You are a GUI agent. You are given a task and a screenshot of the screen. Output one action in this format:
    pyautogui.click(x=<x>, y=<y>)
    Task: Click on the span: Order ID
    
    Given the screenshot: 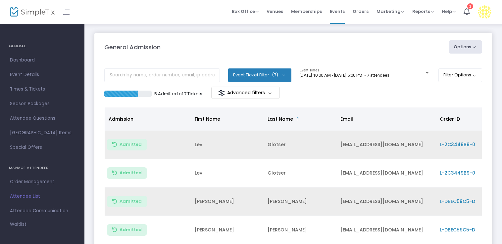 What is the action you would take?
    pyautogui.click(x=450, y=119)
    